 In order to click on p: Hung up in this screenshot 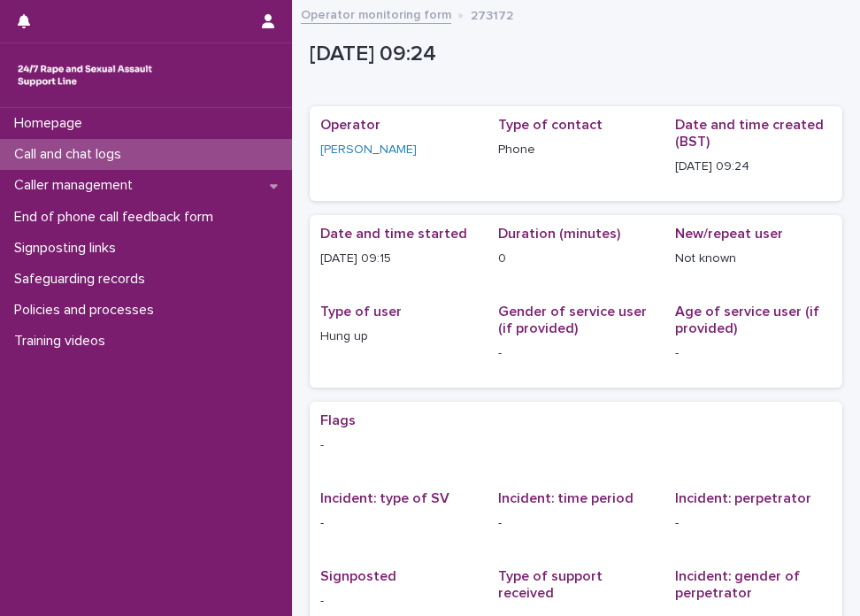, I will do `click(398, 336)`.